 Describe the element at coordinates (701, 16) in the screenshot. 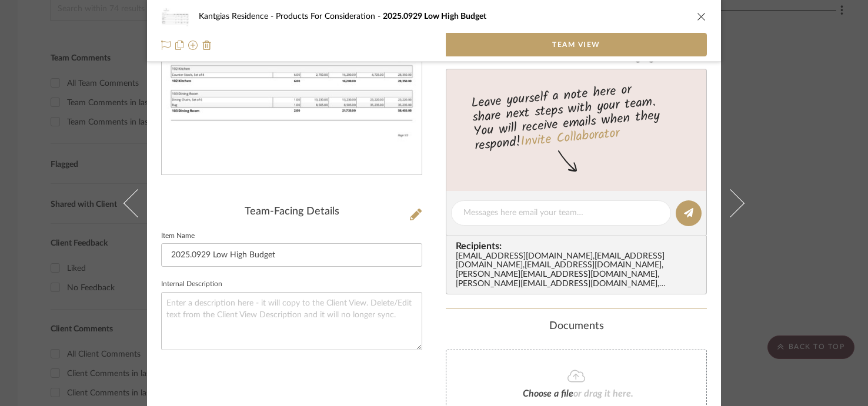

I see `button: close` at that location.